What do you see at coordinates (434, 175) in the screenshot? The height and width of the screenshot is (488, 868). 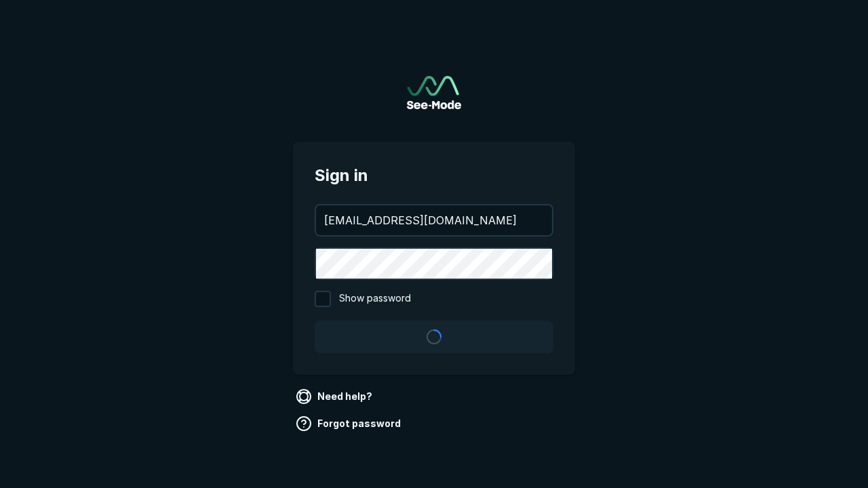 I see `span: Sign in` at bounding box center [434, 175].